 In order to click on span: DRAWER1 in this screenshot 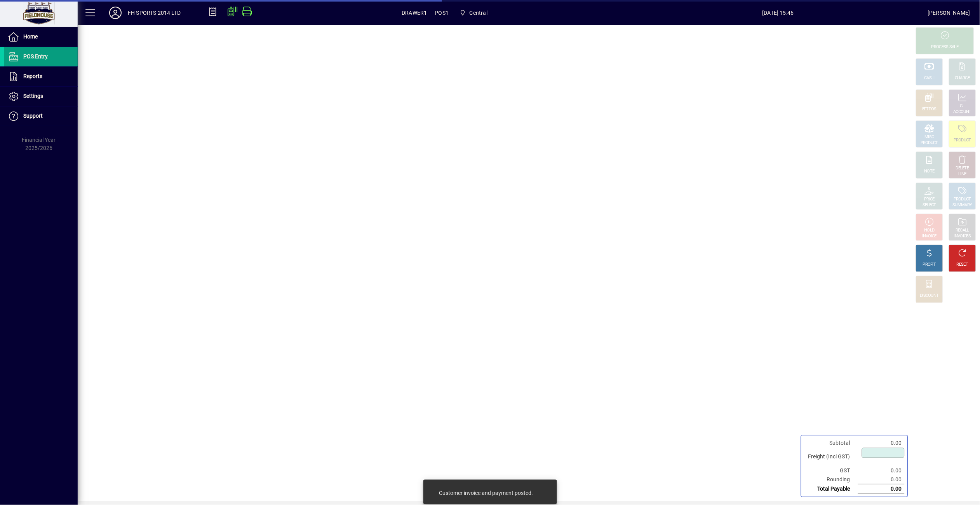, I will do `click(414, 13)`.